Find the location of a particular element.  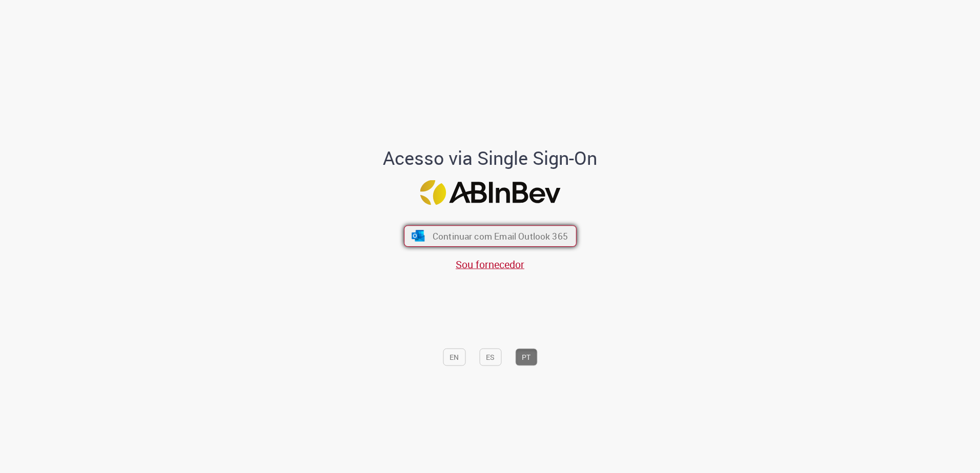

button: ES is located at coordinates (490, 357).